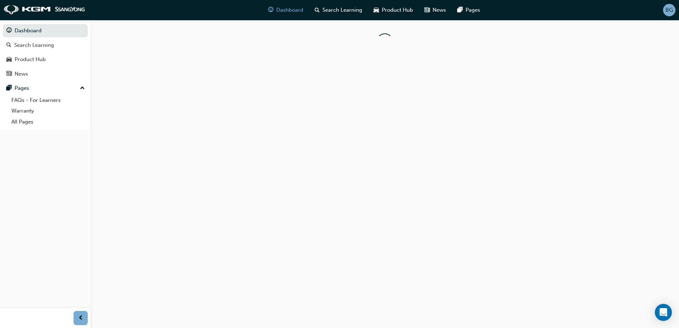 Image resolution: width=679 pixels, height=328 pixels. I want to click on a: Search Learning, so click(45, 45).